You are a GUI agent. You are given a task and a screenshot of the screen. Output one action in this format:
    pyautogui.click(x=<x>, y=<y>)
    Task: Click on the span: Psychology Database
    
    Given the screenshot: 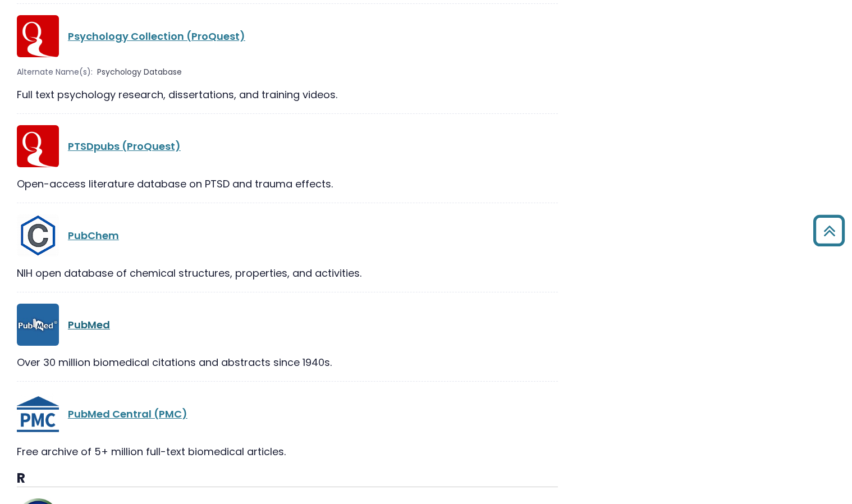 What is the action you would take?
    pyautogui.click(x=139, y=72)
    